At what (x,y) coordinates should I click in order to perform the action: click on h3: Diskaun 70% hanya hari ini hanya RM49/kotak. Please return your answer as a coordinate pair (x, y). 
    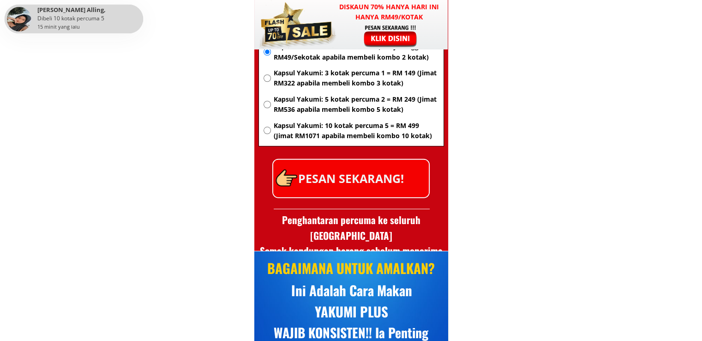
    Looking at the image, I should click on (389, 12).